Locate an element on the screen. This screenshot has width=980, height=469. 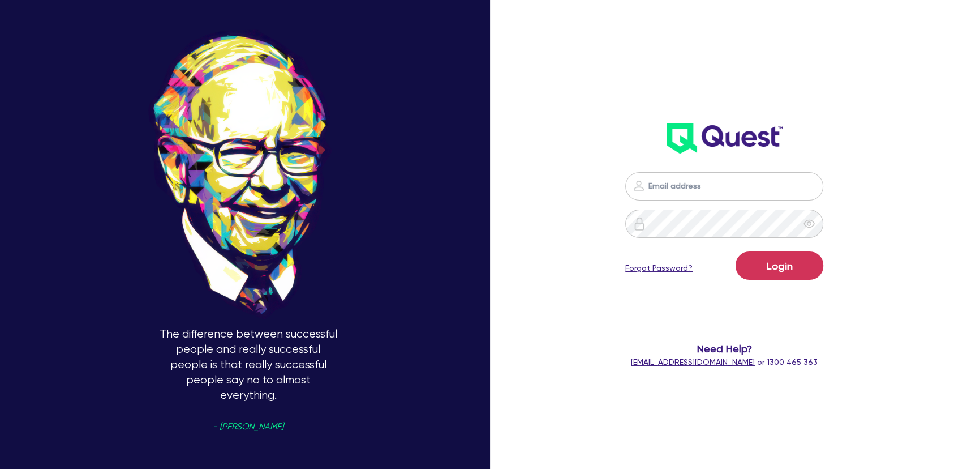
a: Forgot Password? is located at coordinates (659, 268).